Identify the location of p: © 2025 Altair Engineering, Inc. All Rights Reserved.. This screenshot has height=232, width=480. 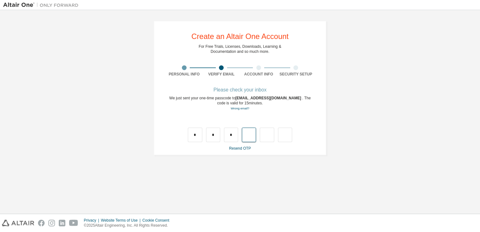
(129, 225).